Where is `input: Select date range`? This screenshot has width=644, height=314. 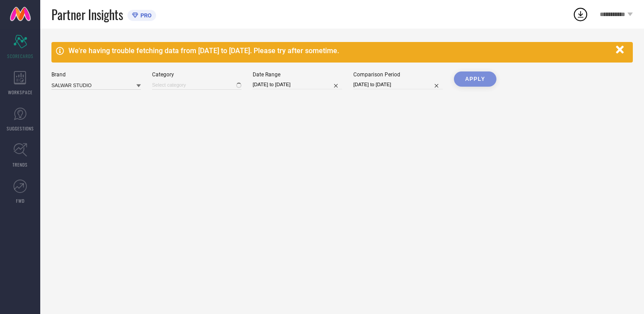 input: Select date range is located at coordinates (297, 85).